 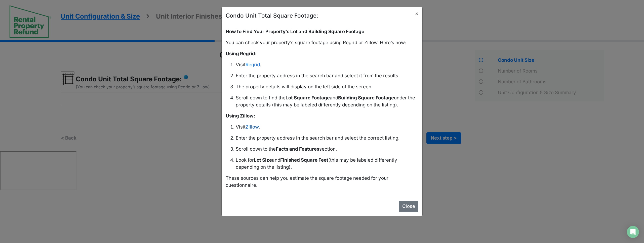 I want to click on a: Zillow, so click(x=252, y=127).